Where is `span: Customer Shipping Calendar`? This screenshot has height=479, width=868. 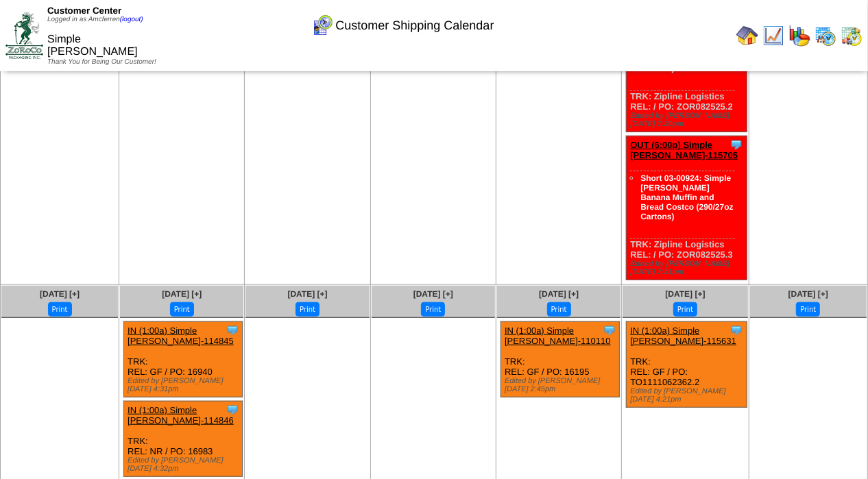
span: Customer Shipping Calendar is located at coordinates (414, 25).